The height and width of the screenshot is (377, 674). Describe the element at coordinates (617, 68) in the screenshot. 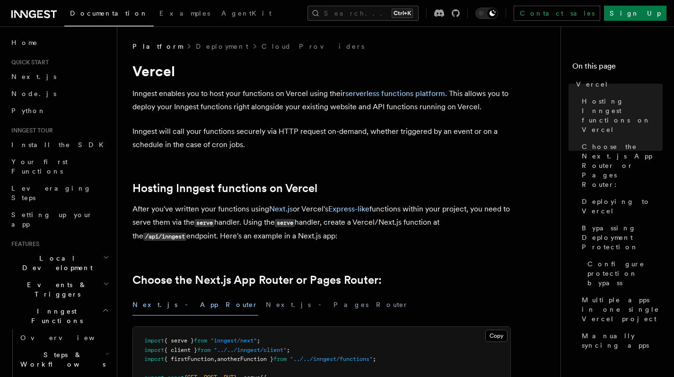

I see `h4: On this page` at that location.